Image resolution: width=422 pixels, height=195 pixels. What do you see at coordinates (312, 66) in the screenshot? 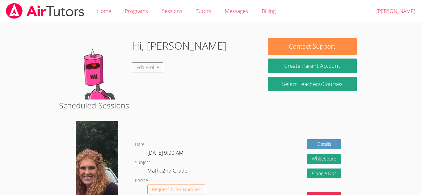
I see `button: Create Parent Account` at bounding box center [312, 66].